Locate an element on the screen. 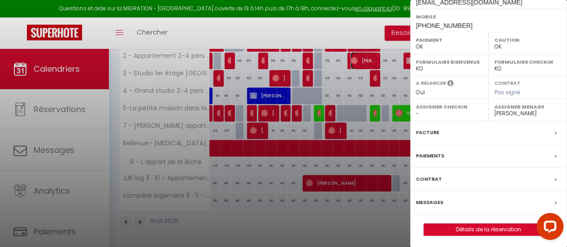 This screenshot has width=567, height=247. label: Formulaire Checkin is located at coordinates (527, 62).